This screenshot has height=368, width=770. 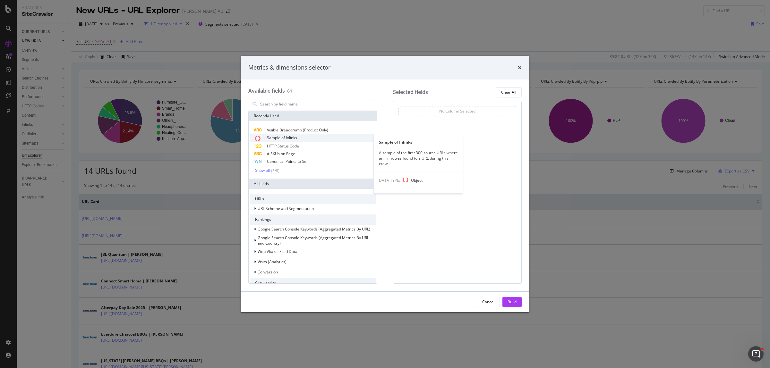 I want to click on span: Google Search Console Keywords (Aggregated Metrics By URL and Country), so click(x=313, y=241).